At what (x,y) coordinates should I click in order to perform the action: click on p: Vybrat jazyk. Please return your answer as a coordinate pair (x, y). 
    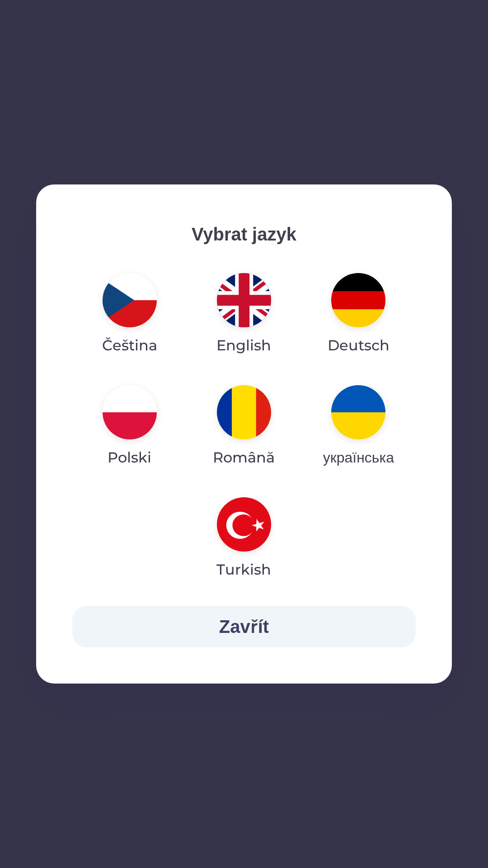
    Looking at the image, I should click on (244, 234).